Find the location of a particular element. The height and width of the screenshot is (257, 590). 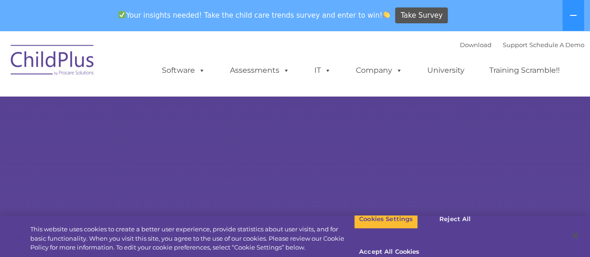

a: Schedule A Demo is located at coordinates (557, 45).